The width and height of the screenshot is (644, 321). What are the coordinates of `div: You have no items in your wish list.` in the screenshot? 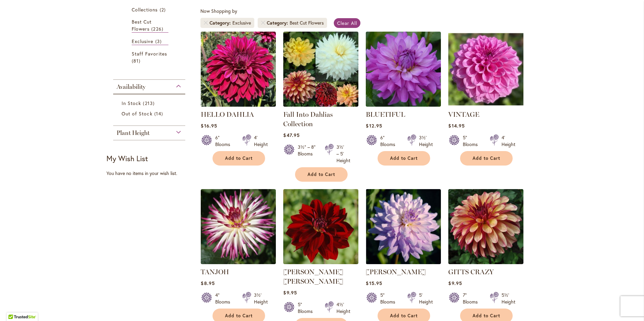 It's located at (151, 173).